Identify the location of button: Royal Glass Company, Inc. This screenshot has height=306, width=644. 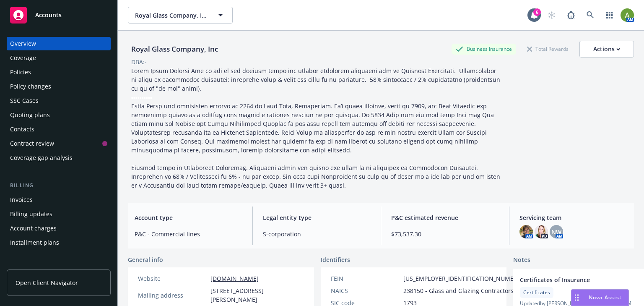
(180, 15).